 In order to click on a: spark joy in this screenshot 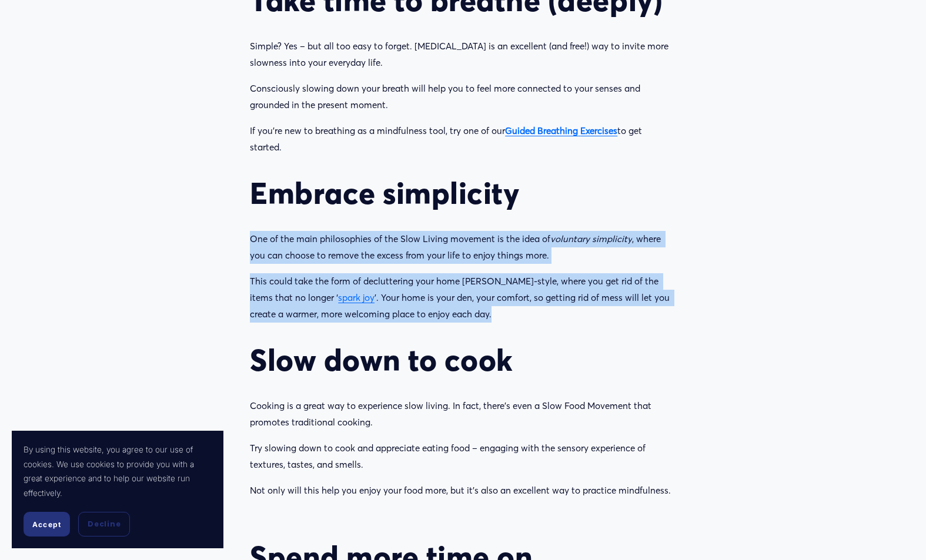, I will do `click(356, 298)`.